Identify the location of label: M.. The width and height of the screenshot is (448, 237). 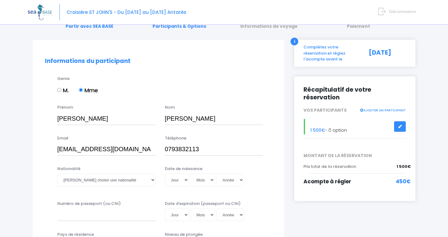
(63, 90).